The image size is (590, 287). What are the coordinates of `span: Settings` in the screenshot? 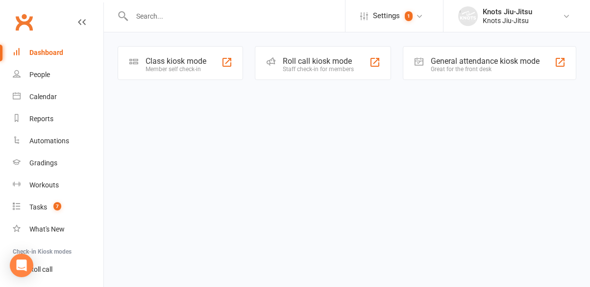 It's located at (386, 16).